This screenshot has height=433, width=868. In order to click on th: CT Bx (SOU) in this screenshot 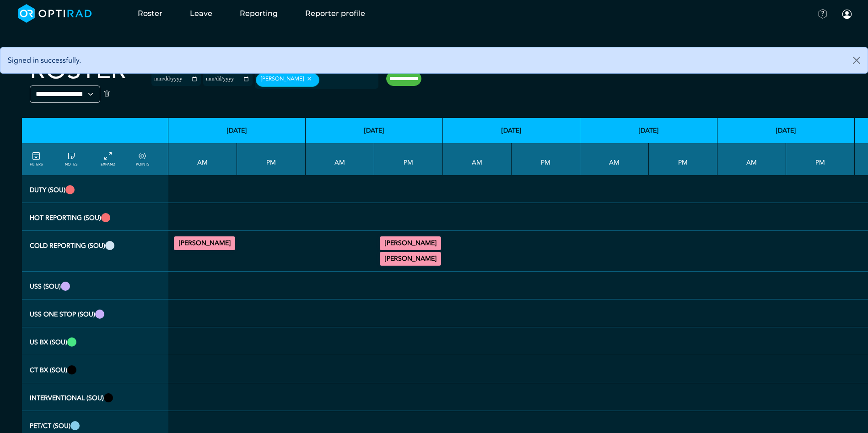, I will do `click(95, 369)`.